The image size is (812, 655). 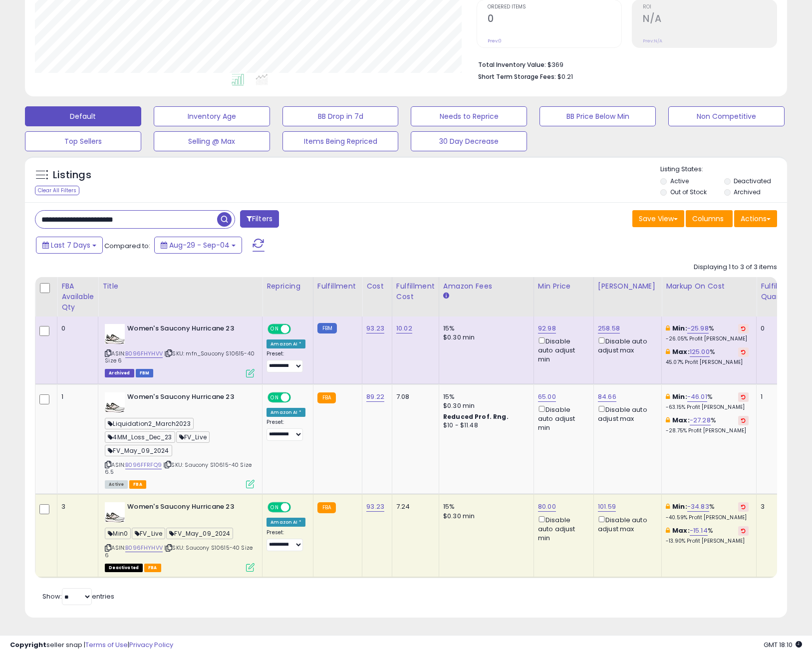 I want to click on small: Prev: N/A, so click(x=652, y=41).